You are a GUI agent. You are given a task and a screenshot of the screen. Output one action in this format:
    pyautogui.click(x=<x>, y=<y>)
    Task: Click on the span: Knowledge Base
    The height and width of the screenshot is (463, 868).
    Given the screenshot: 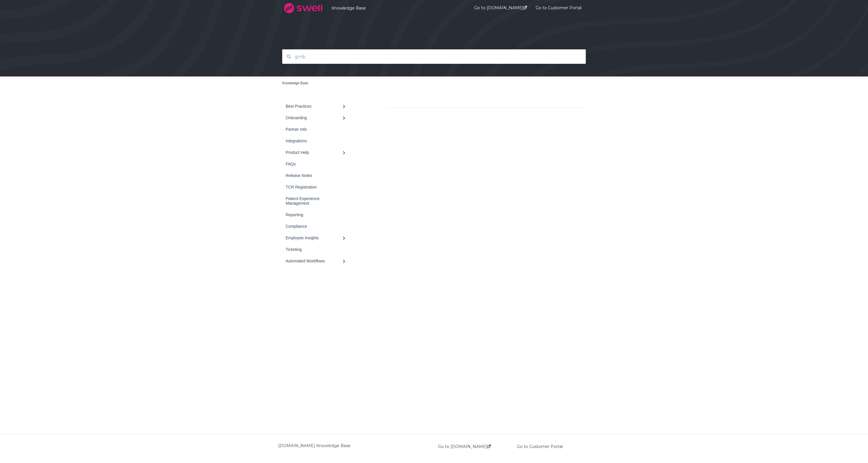 What is the action you would take?
    pyautogui.click(x=295, y=83)
    